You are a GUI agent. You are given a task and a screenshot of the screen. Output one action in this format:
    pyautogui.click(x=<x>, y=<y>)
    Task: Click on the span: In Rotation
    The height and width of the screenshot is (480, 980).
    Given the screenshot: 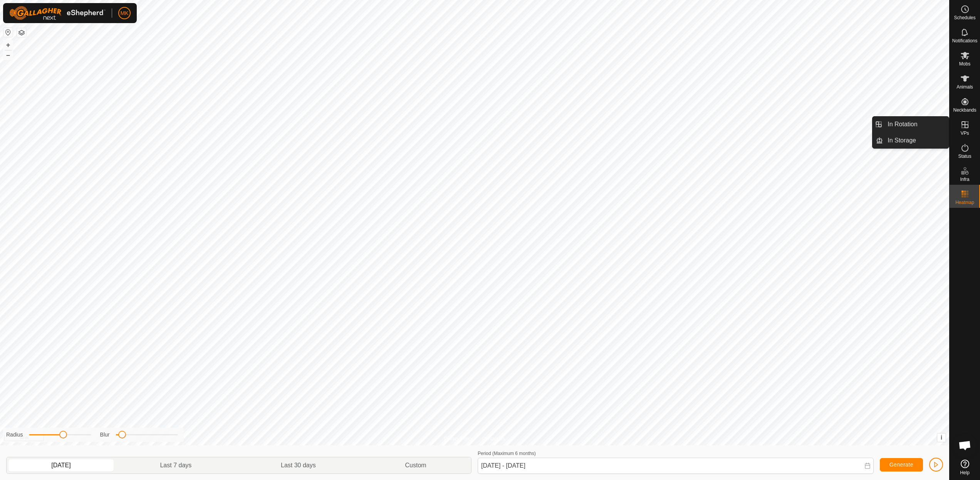 What is the action you would take?
    pyautogui.click(x=902, y=124)
    